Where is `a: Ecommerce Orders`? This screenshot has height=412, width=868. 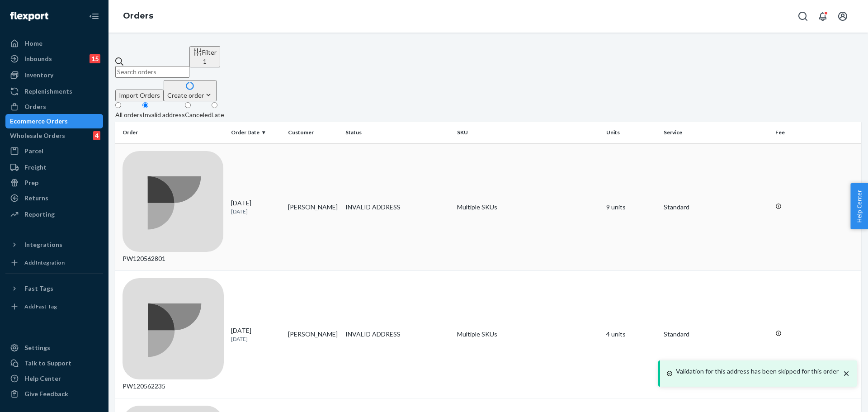
a: Ecommerce Orders is located at coordinates (54, 121).